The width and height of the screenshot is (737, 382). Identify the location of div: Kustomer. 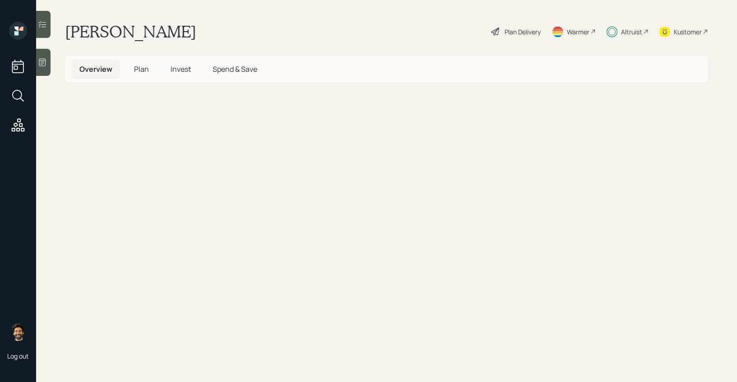
(688, 32).